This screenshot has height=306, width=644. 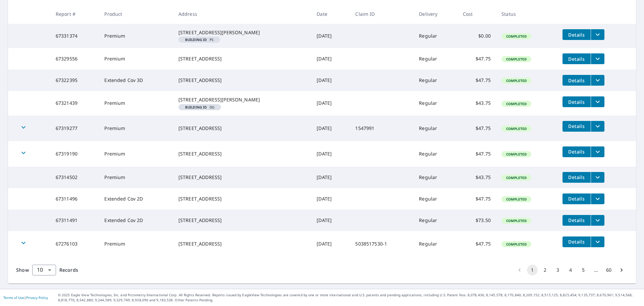 What do you see at coordinates (583, 270) in the screenshot?
I see `button: Go to page 5` at bounding box center [583, 270].